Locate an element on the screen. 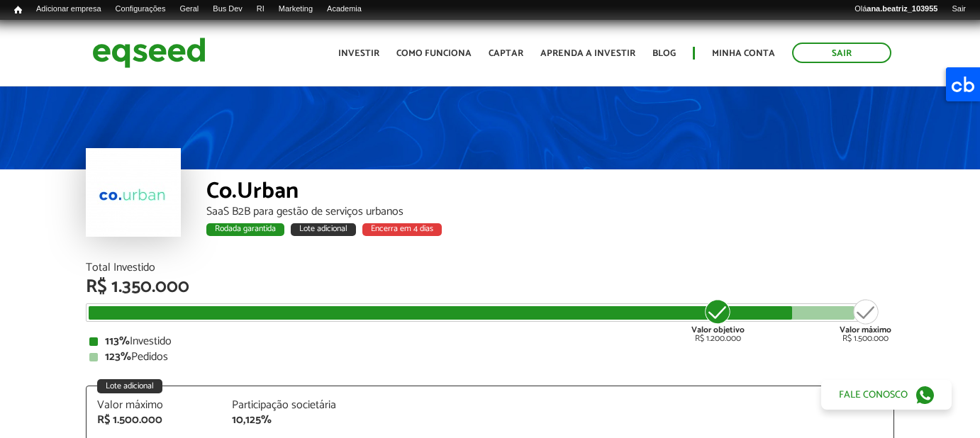  a: Oláana.beatriz_103955 is located at coordinates (895, 9).